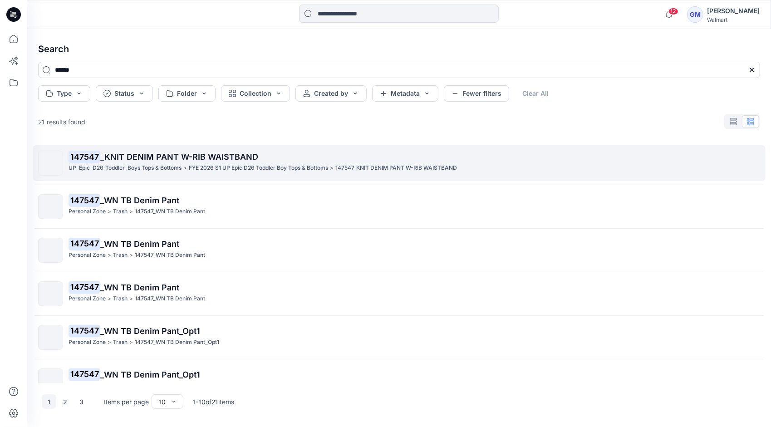 This screenshot has height=427, width=771. Describe the element at coordinates (396, 168) in the screenshot. I see `p: 147547_KNIT DENIM PANT W-RIB WAISTBAND` at that location.